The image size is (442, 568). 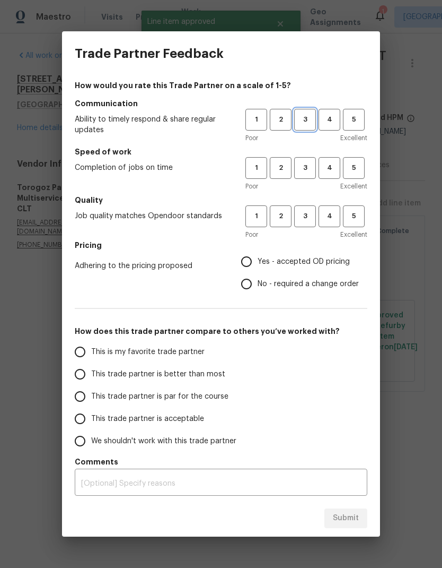 What do you see at coordinates (164, 441) in the screenshot?
I see `span: We shouldn't work with this trade partner` at bounding box center [164, 441].